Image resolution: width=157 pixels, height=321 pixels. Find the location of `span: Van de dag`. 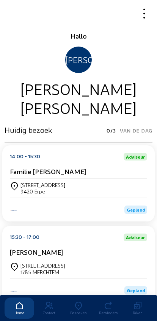

span: Van de dag is located at coordinates (136, 131).